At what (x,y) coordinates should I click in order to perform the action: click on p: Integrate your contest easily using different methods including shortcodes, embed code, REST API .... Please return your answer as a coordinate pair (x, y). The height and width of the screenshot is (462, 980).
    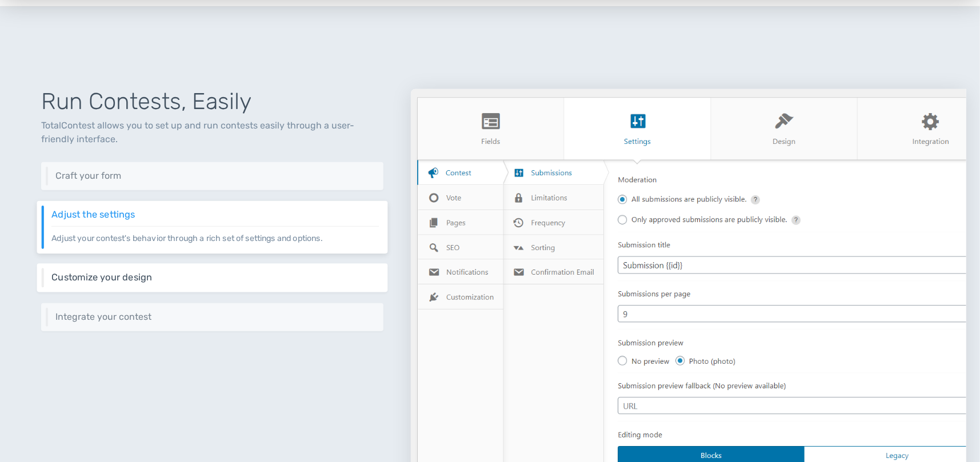
    Looking at the image, I should click on (215, 322).